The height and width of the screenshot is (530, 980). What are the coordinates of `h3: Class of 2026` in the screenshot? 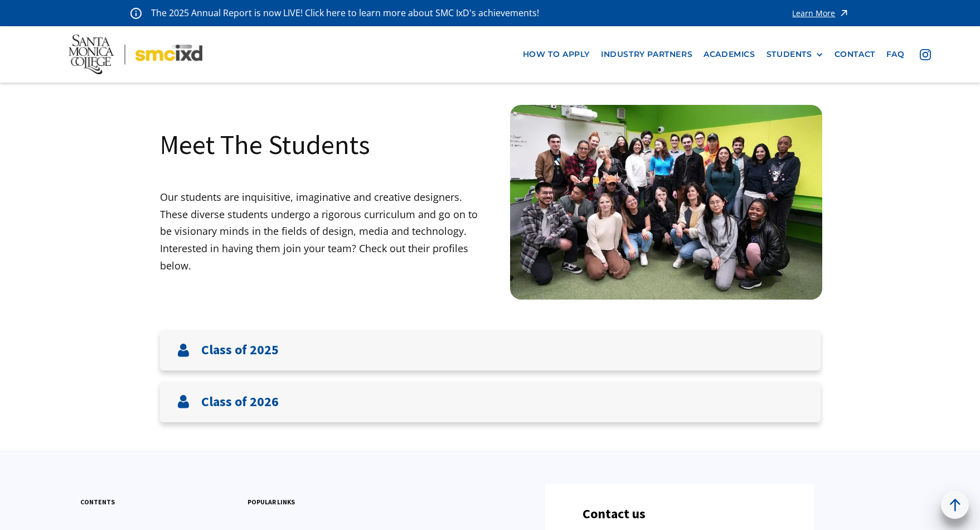 It's located at (240, 402).